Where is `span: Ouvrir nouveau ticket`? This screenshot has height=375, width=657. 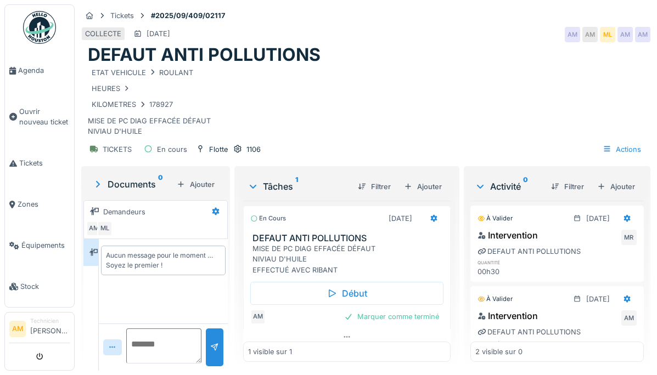 span: Ouvrir nouveau ticket is located at coordinates (44, 117).